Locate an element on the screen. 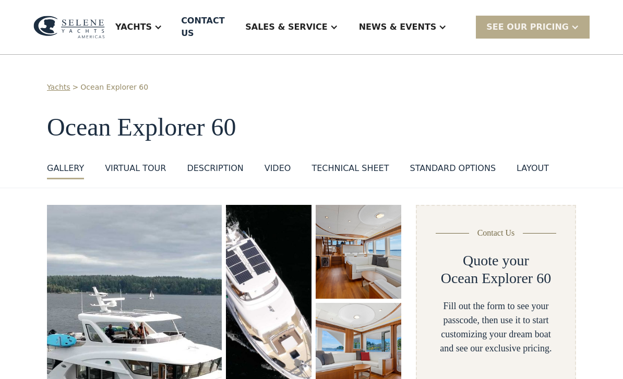  a: standard options is located at coordinates (452, 171).